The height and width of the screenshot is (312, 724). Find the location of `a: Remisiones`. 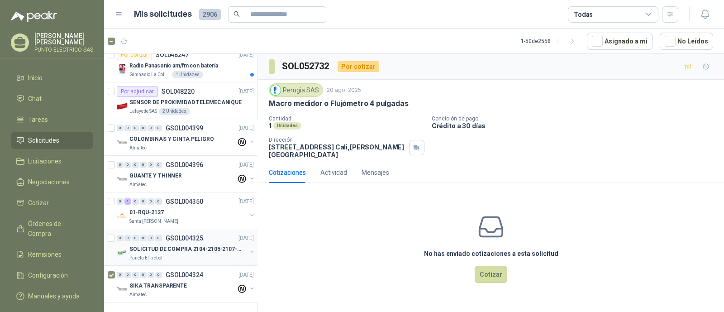

a: Remisiones is located at coordinates (52, 254).